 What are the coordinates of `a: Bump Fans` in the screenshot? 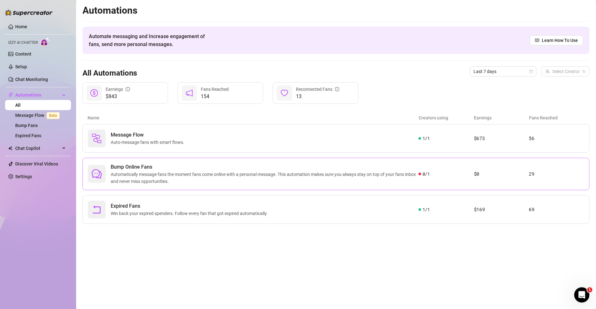 It's located at (26, 125).